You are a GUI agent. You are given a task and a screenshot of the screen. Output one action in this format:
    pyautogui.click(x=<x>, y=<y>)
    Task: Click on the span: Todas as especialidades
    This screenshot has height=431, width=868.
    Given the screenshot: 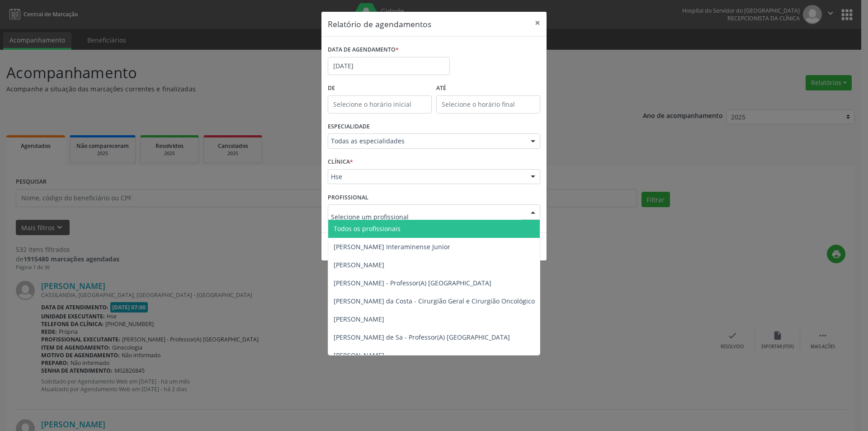 What is the action you would take?
    pyautogui.click(x=426, y=141)
    